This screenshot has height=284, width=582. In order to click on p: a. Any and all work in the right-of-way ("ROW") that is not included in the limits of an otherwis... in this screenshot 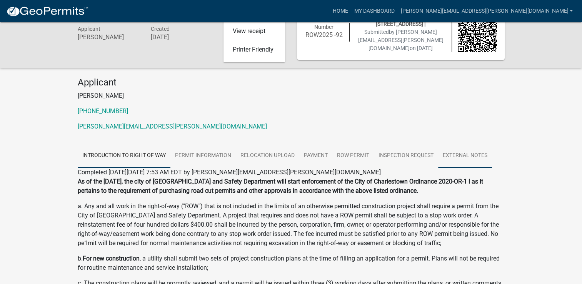, I will do `click(291, 225)`.